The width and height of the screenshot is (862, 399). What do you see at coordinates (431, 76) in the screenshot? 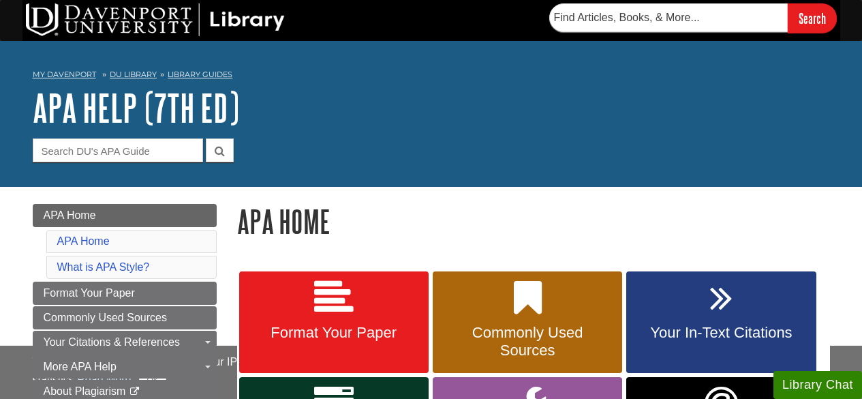
I see `nav: breadcrumb` at bounding box center [431, 76].